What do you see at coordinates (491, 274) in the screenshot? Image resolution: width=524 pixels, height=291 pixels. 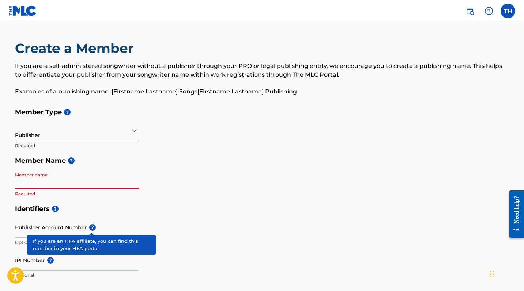 I see `div: Drag` at bounding box center [491, 274].